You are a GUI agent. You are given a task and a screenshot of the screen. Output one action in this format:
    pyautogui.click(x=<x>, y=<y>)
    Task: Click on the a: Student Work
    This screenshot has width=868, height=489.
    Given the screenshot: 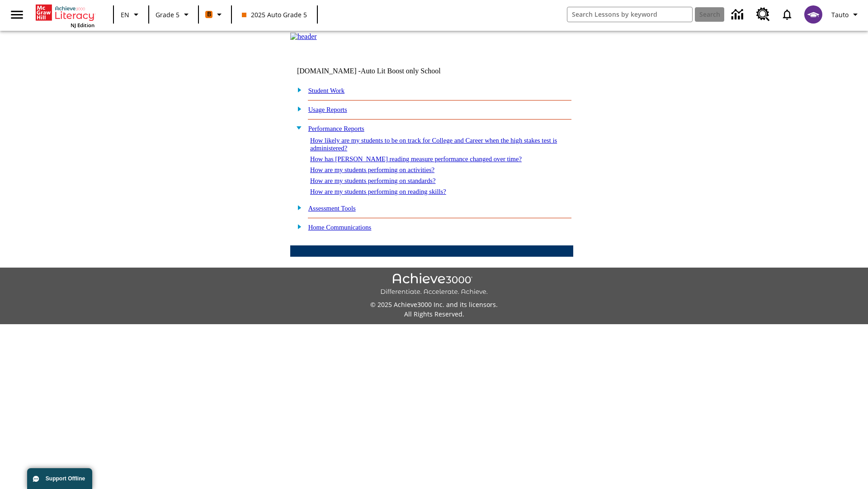 What is the action you would take?
    pyautogui.click(x=326, y=91)
    